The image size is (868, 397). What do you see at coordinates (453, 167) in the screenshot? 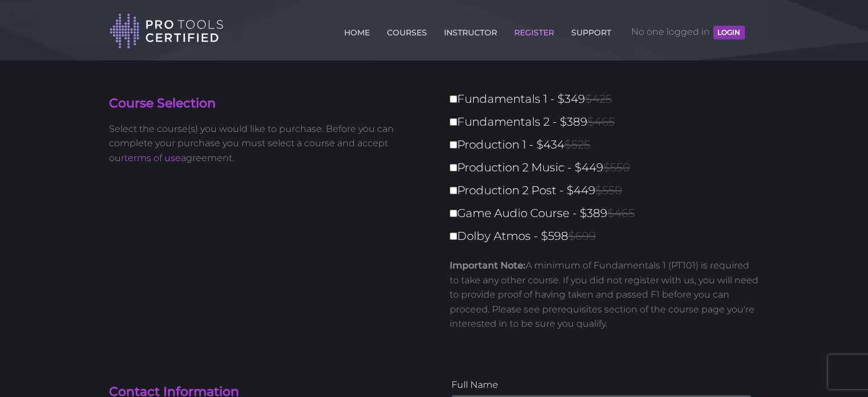
I see `input: Production 2 Music - $449$550` at bounding box center [453, 167].